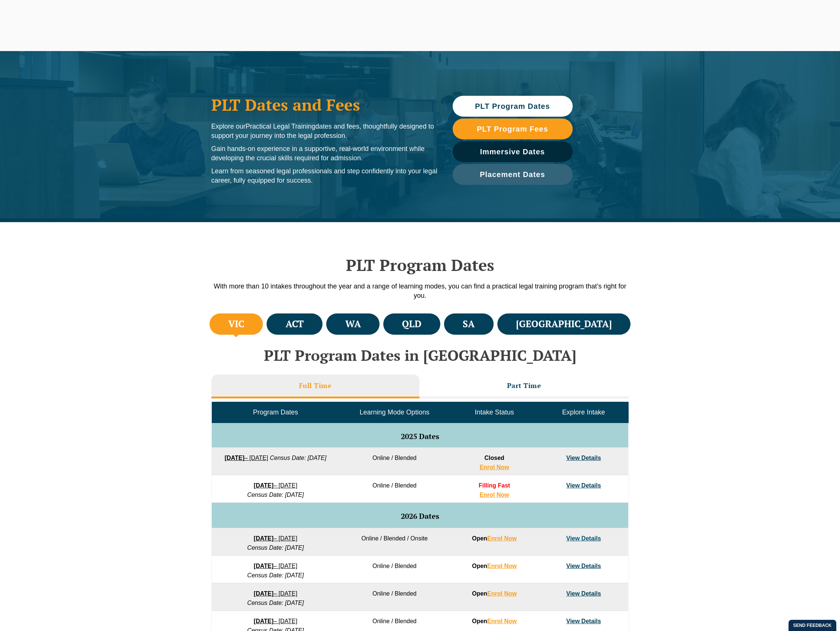  Describe the element at coordinates (524, 386) in the screenshot. I see `h3: Part Time` at that location.